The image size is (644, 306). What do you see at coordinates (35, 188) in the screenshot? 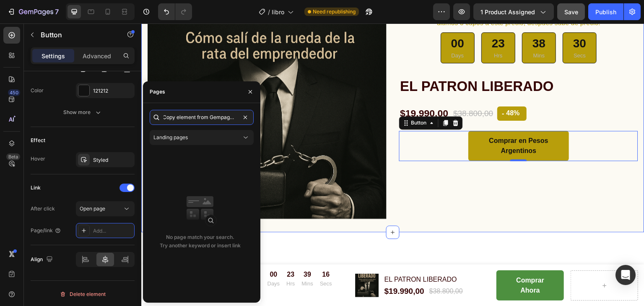
I see `div: Link` at bounding box center [35, 188].